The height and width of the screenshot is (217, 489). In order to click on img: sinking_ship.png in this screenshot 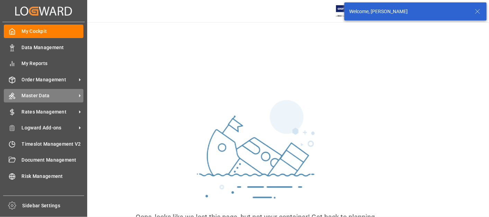, I will do `click(256, 154)`.